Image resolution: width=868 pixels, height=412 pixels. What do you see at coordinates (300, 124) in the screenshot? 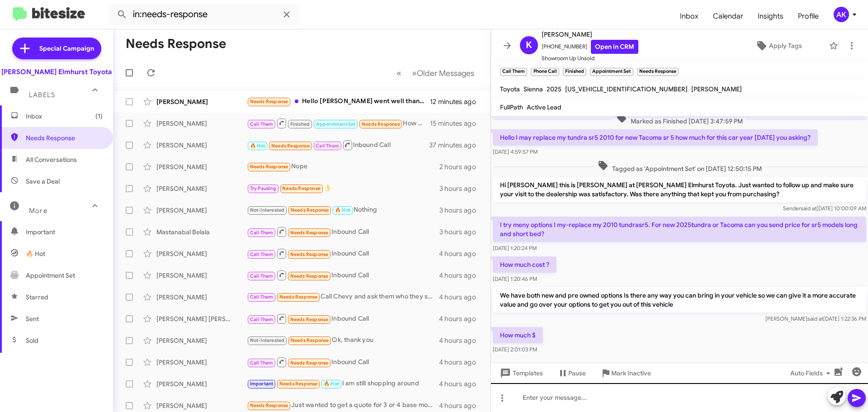
I see `span: Finished` at bounding box center [300, 124].